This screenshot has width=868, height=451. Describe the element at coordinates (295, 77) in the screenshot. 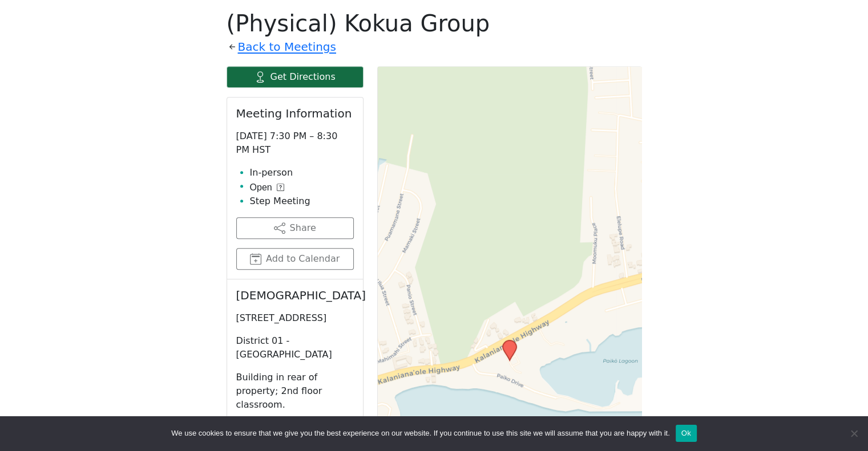

I see `a: Get Directions` at that location.